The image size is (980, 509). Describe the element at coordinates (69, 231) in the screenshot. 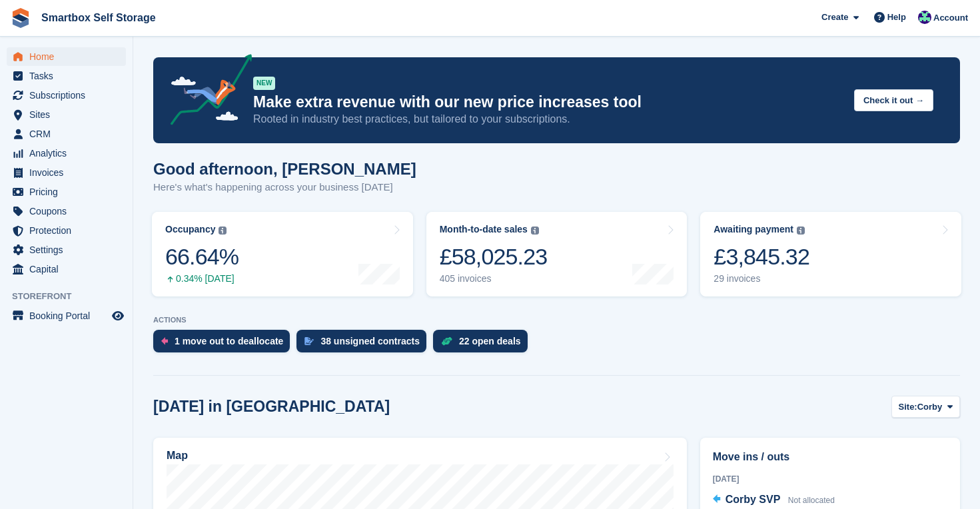

I see `span: Protection` at that location.